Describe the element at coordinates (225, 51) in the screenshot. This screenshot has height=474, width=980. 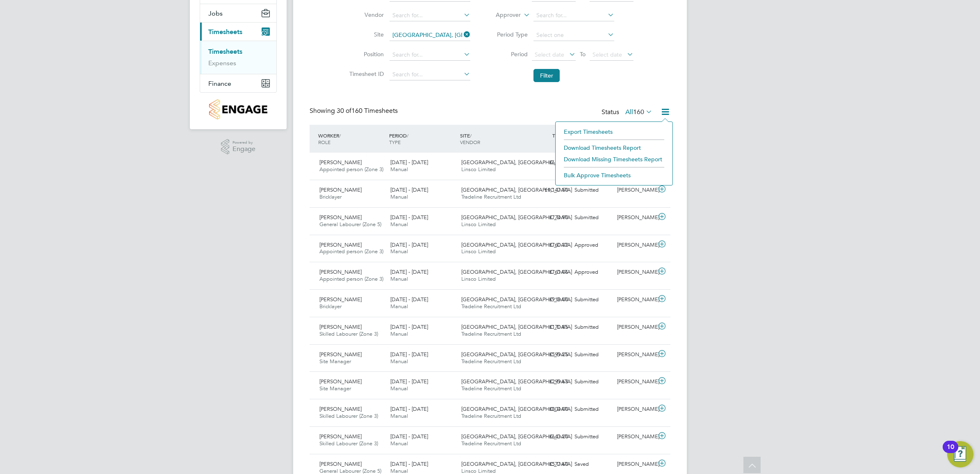
I see `a: Timesheets` at that location.